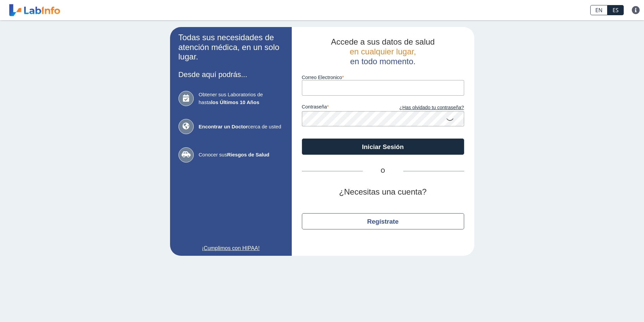  What do you see at coordinates (383, 42) in the screenshot?
I see `span: Accede a sus datos de salud` at bounding box center [383, 42].